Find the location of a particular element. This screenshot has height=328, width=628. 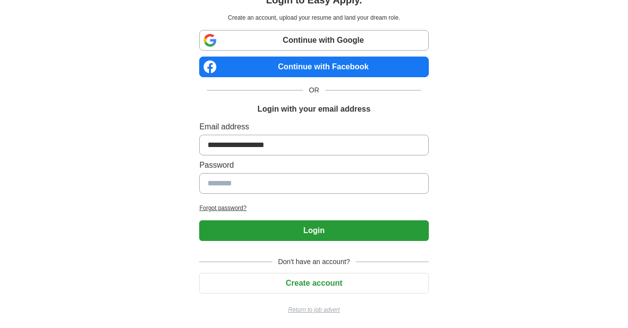

button: Create account is located at coordinates (314, 283).